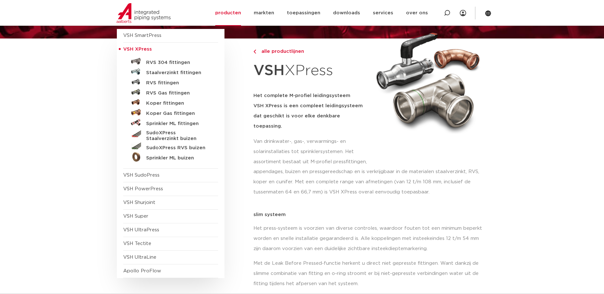 The image size is (604, 294). What do you see at coordinates (255, 52) in the screenshot?
I see `img: chevron-right.svg` at bounding box center [255, 52].